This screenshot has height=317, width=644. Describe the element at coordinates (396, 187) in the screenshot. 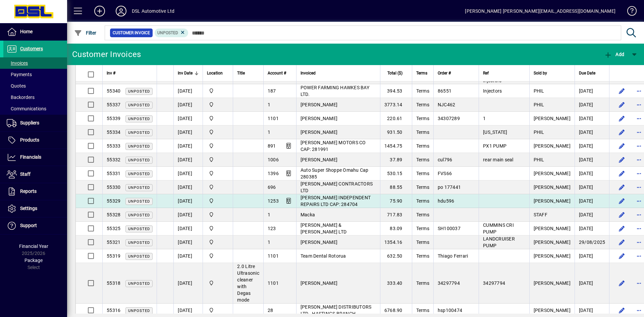

I see `td: 88.55` at that location.